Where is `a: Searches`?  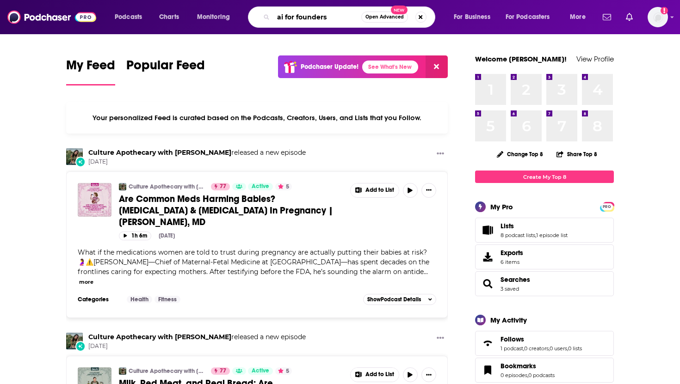
a: Searches is located at coordinates (488, 284).